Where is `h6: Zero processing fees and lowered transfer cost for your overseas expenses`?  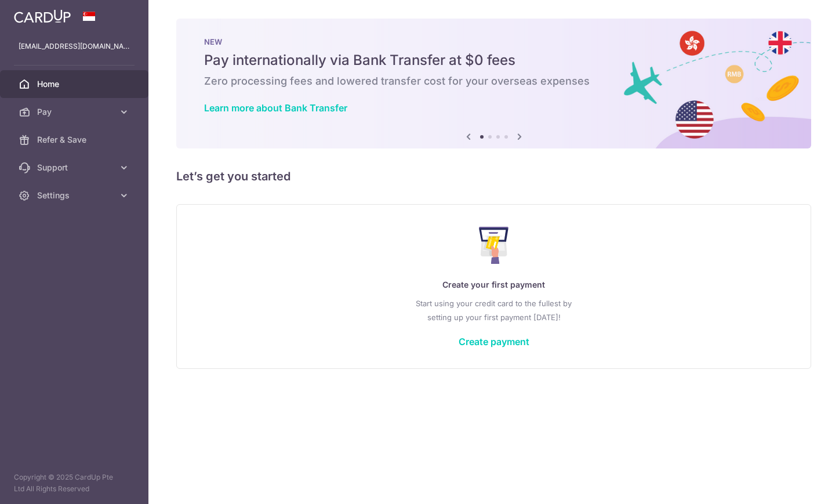
h6: Zero processing fees and lowered transfer cost for your overseas expenses is located at coordinates (494, 81).